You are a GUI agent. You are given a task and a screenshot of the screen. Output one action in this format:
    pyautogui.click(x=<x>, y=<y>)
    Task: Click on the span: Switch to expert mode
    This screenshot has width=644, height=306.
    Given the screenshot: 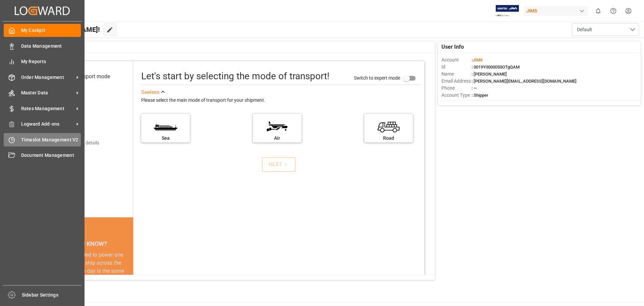 What is the action you would take?
    pyautogui.click(x=377, y=77)
    